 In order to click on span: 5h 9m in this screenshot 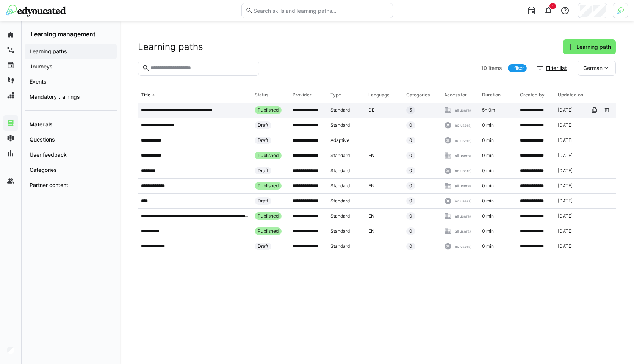, I will do `click(489, 110)`.